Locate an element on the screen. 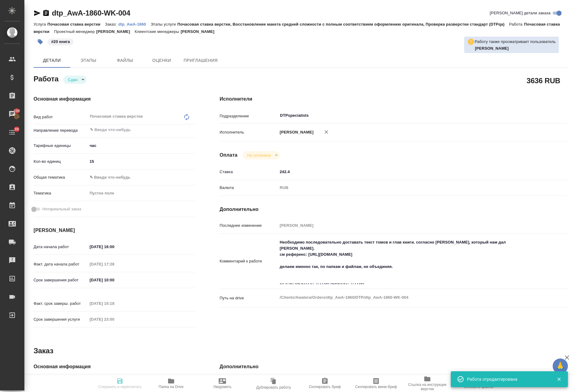  h4: Исполнители is located at coordinates (393, 99).